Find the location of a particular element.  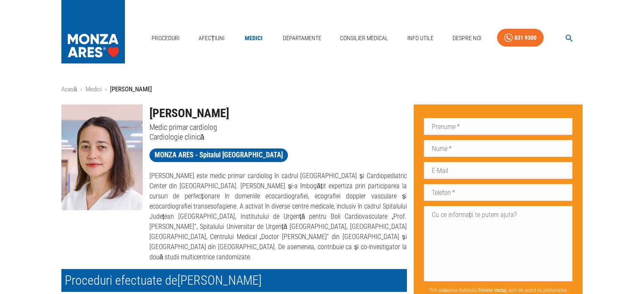

img: Dr. Angela Georgescu is located at coordinates (102, 157).